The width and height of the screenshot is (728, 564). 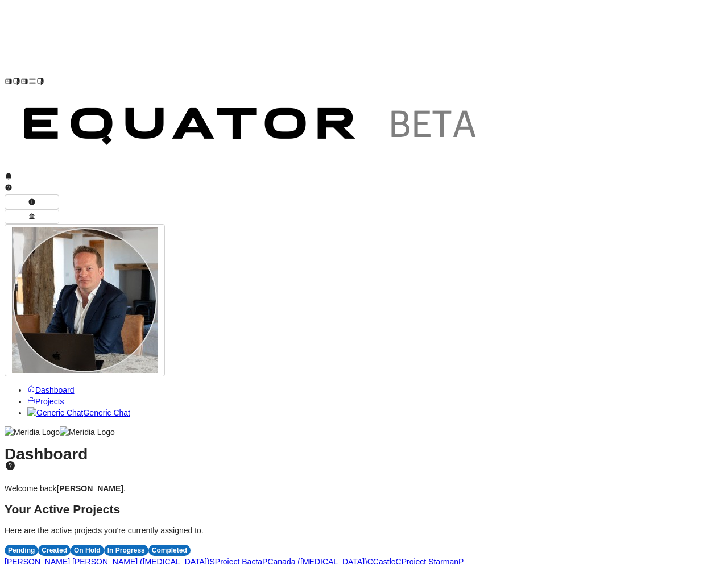 I want to click on div: On Hold, so click(x=87, y=550).